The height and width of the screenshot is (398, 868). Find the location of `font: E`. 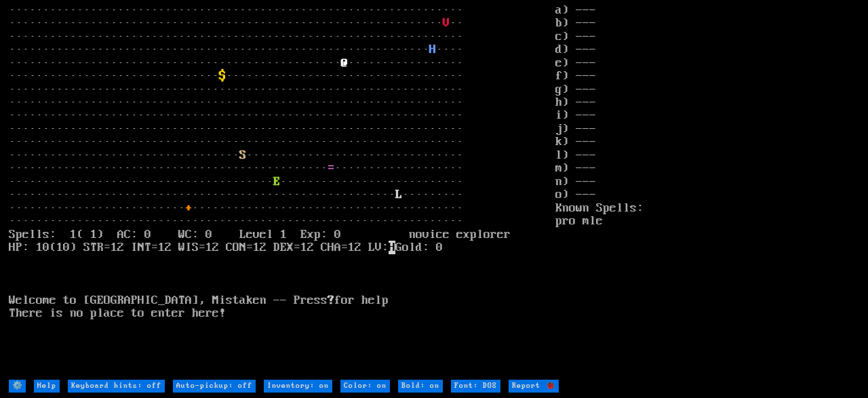

font: E is located at coordinates (277, 181).